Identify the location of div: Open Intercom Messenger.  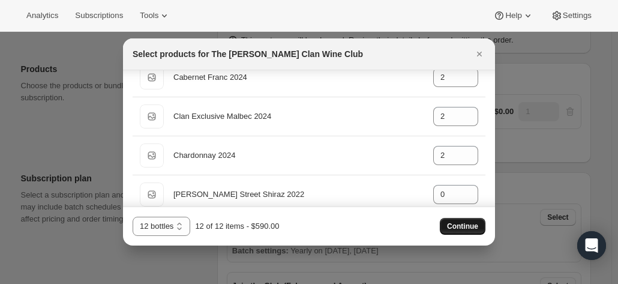
(592, 245).